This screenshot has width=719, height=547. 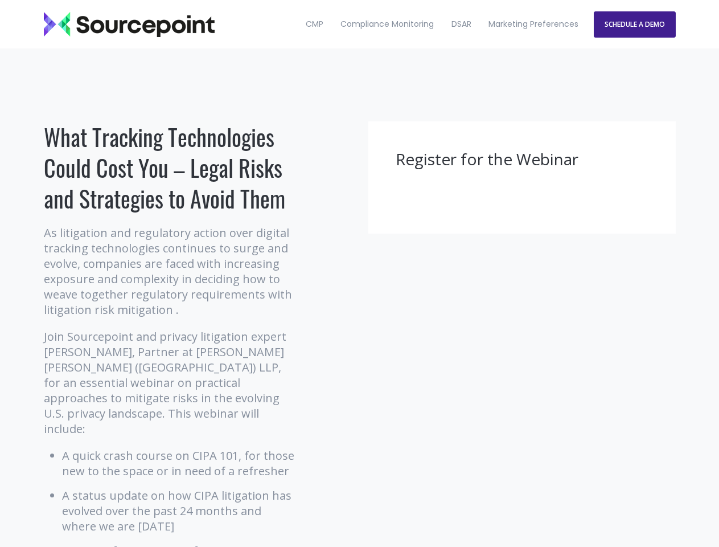 I want to click on p: As litigation and regulatory action over digital tracking technologies continues to surge and evo..., so click(x=170, y=271).